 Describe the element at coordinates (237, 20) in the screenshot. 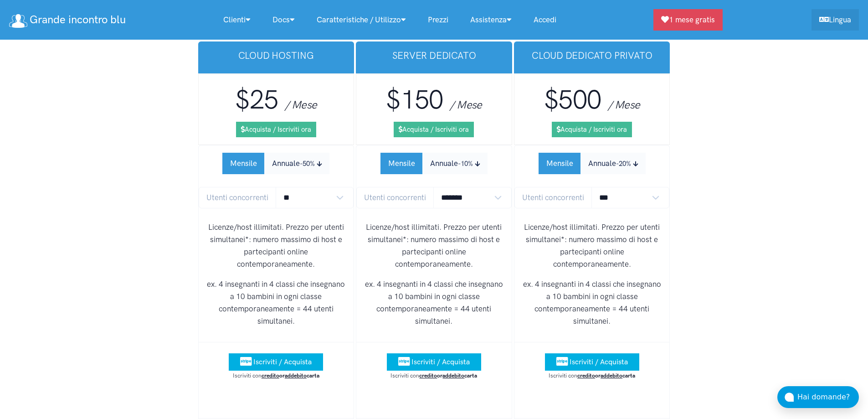

I see `a: Clienti` at that location.